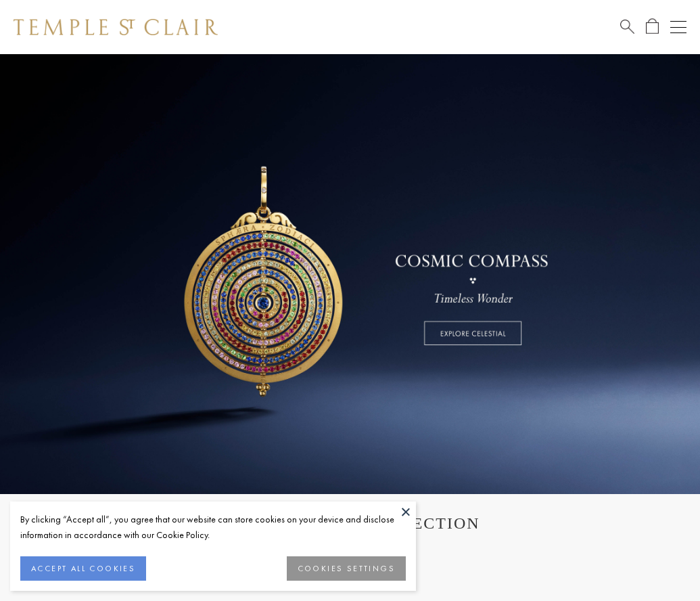  What do you see at coordinates (213, 527) in the screenshot?
I see `div: By clicking “Accept all”, you agree that our website can store cookies on your device and disclos...` at bounding box center [213, 527].